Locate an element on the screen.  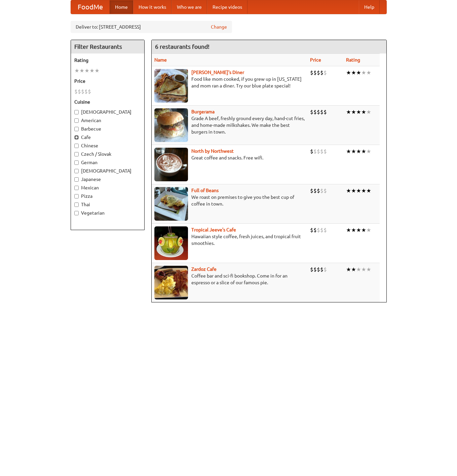
a: Zardoz Cafe is located at coordinates (204, 269).